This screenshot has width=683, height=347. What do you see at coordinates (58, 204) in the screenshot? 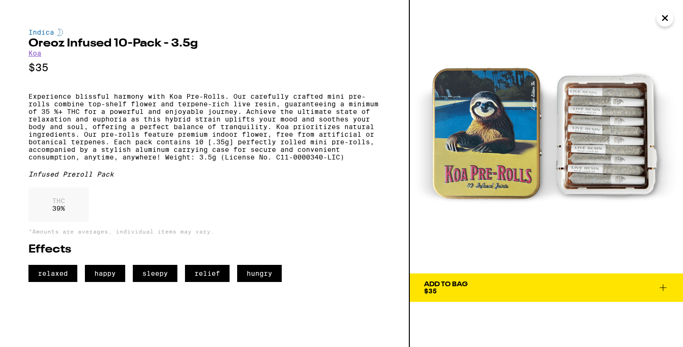
I see `div: 39 %` at bounding box center [58, 204].